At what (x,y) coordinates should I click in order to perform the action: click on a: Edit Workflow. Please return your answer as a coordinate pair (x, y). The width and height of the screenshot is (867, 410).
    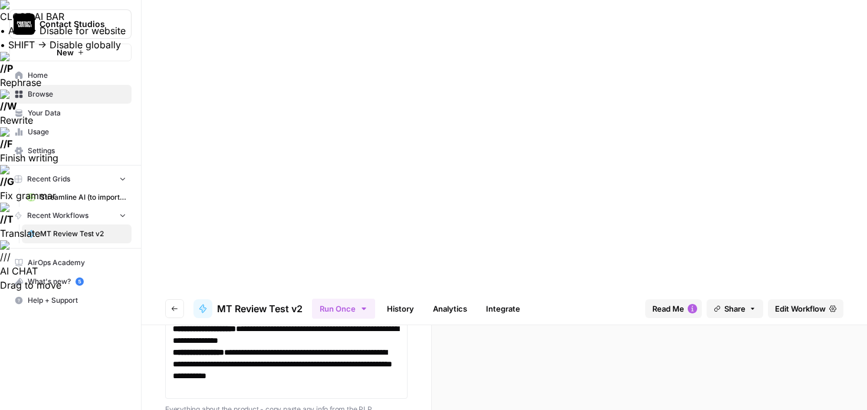
    Looking at the image, I should click on (805, 309).